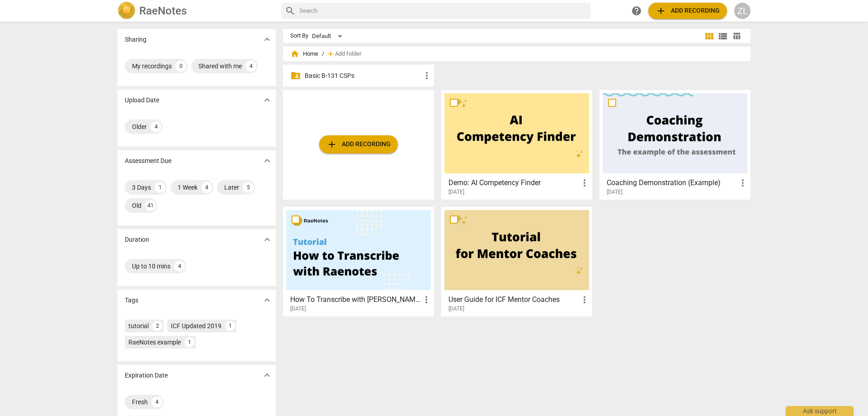 The height and width of the screenshot is (416, 868). Describe the element at coordinates (220, 66) in the screenshot. I see `div: Shared with me` at that location.